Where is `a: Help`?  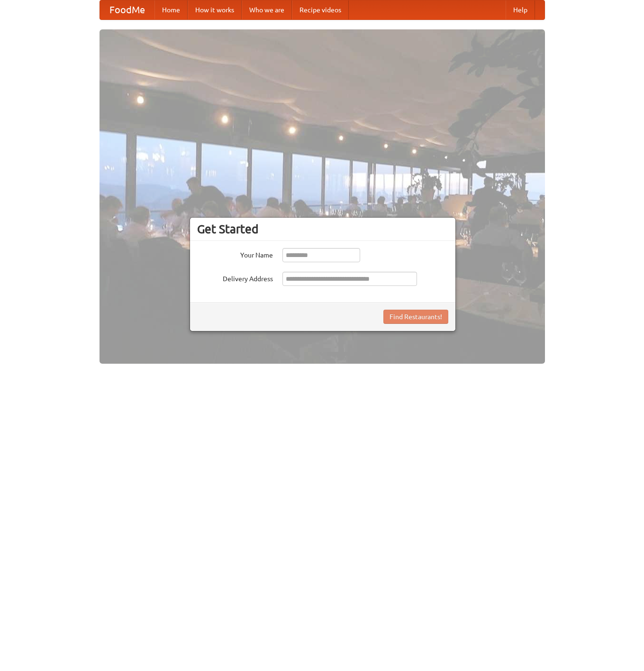
a: Help is located at coordinates (520, 10).